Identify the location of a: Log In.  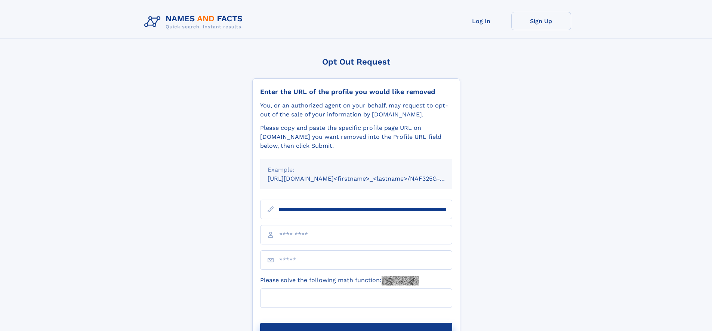
(481, 21).